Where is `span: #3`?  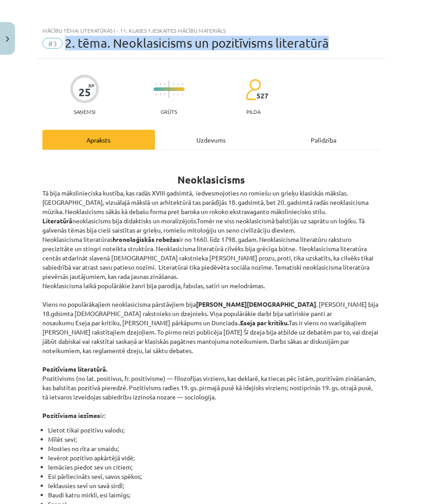 span: #3 is located at coordinates (52, 43).